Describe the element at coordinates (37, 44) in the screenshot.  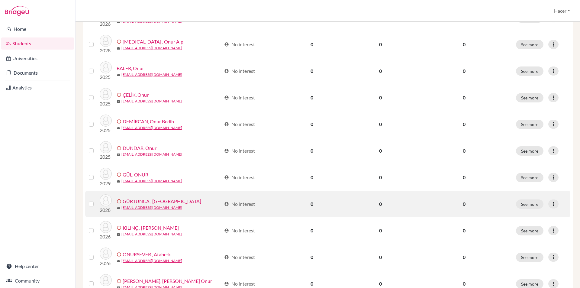
I see `a: Students` at that location.